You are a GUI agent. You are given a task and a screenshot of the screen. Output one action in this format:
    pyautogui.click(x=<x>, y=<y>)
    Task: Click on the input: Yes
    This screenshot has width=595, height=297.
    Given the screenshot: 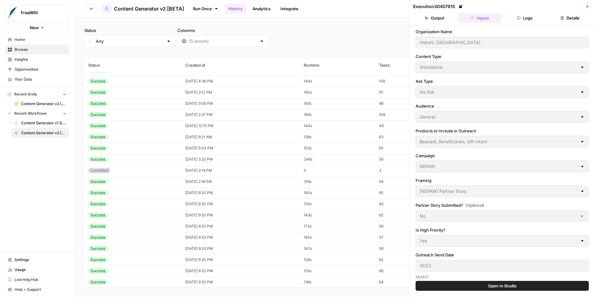 What is the action you would take?
    pyautogui.click(x=499, y=241)
    